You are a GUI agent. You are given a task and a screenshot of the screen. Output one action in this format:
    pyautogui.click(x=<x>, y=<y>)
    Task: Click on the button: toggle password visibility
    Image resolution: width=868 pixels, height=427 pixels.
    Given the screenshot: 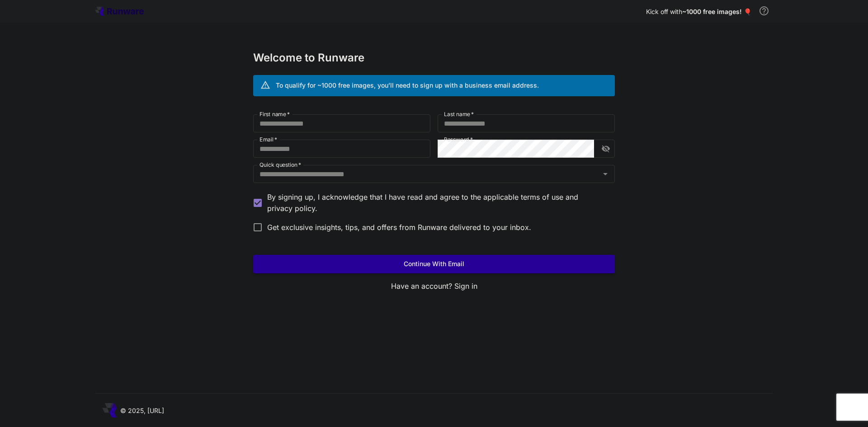 What is the action you would take?
    pyautogui.click(x=606, y=148)
    